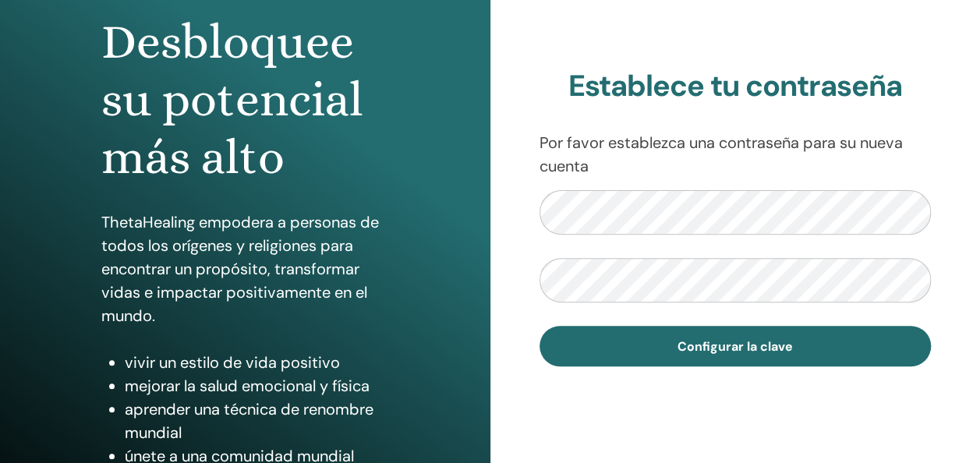  I want to click on p: Por favor establezca una contraseña para su nueva cuenta, so click(735, 155).